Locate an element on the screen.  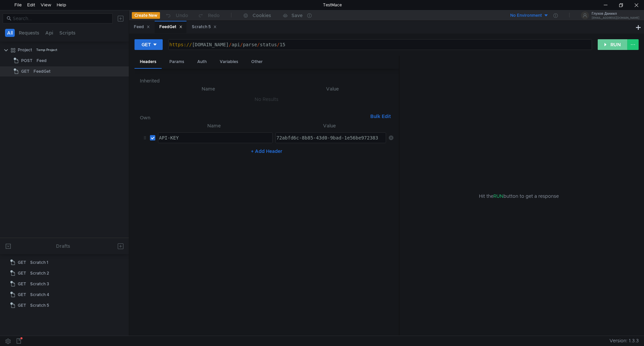
div: Drafts is located at coordinates (63, 246).